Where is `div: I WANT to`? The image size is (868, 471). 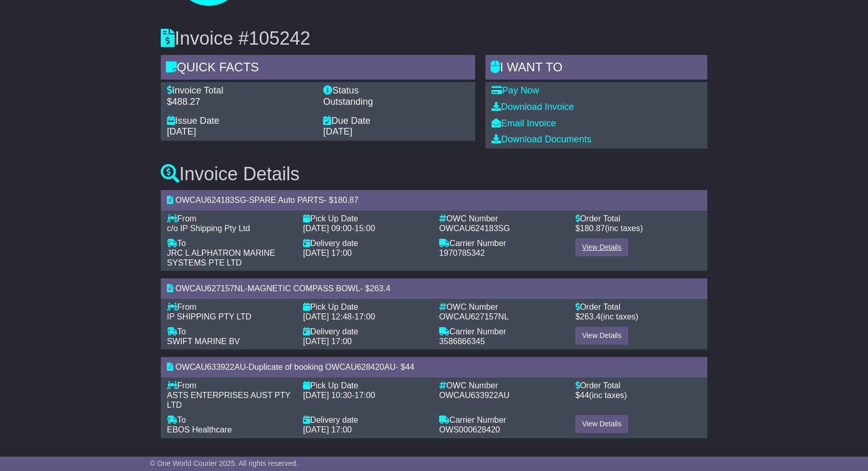 div: I WANT to is located at coordinates (596, 69).